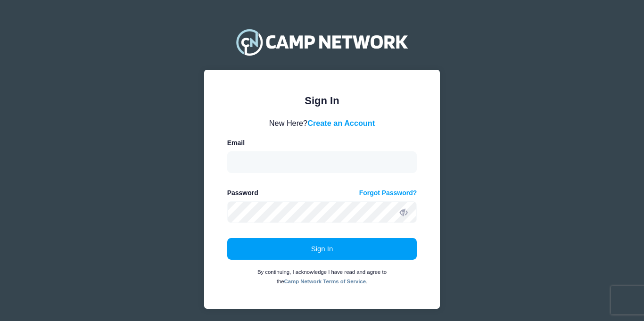  I want to click on label: Email, so click(236, 143).